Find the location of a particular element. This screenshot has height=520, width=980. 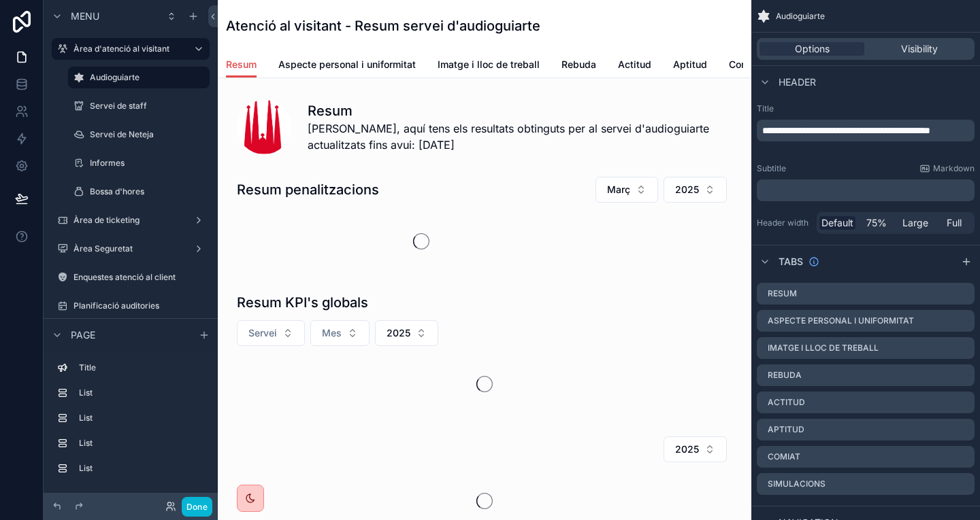

a: Servei de staff is located at coordinates (139, 106).